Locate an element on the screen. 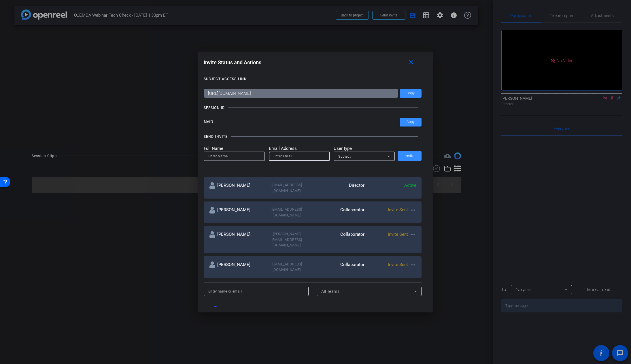 This screenshot has width=631, height=364. openreel-title-line: SUBJECT ACCESS LINK is located at coordinates (313, 79).